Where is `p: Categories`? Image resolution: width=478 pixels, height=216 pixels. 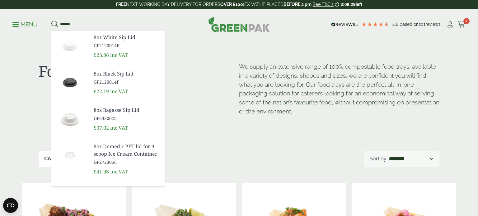
p: Categories is located at coordinates (60, 159).